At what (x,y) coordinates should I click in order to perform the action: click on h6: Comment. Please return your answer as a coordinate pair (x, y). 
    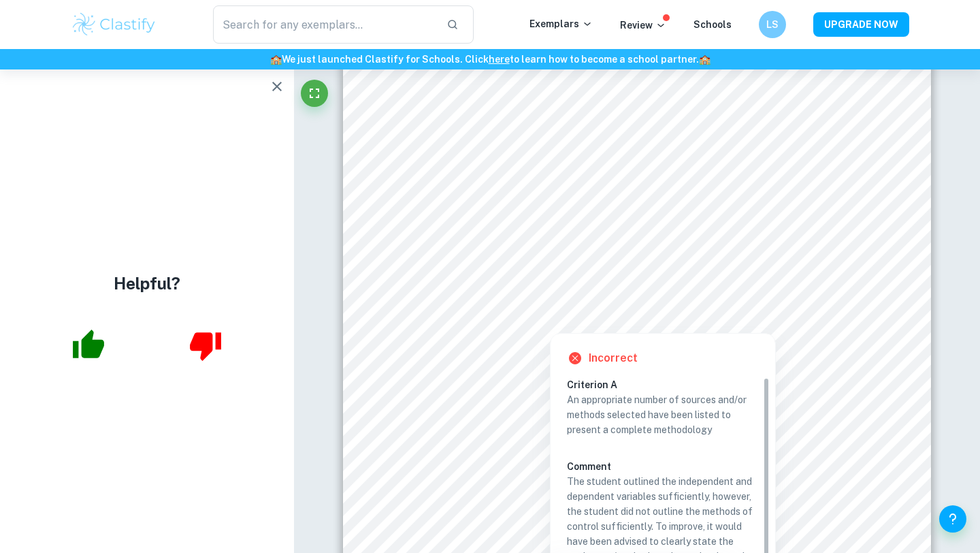
    Looking at the image, I should click on (663, 466).